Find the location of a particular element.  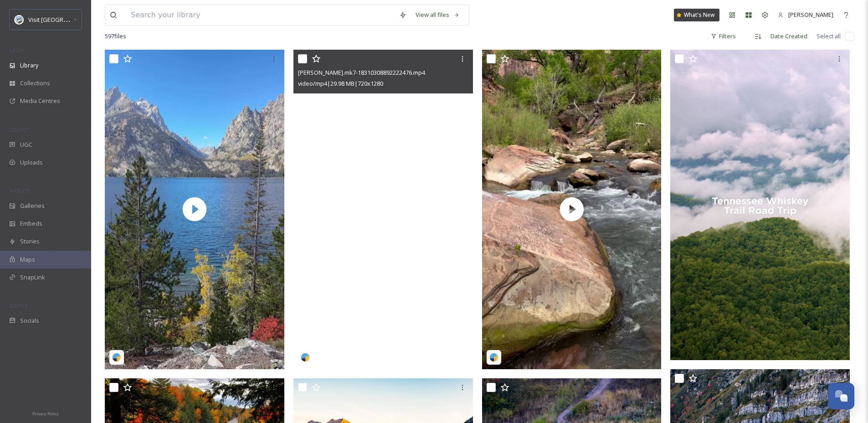

div: What's New is located at coordinates (696, 15).